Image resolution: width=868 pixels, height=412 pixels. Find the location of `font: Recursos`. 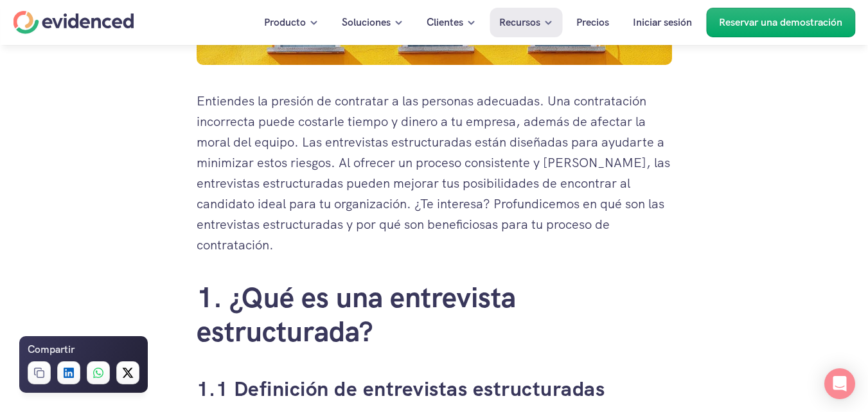

font: Recursos is located at coordinates (520, 22).